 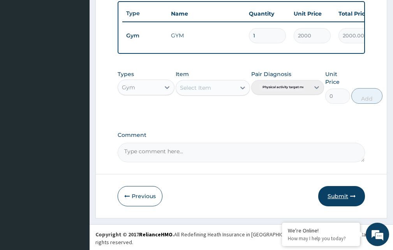 What do you see at coordinates (126, 74) in the screenshot?
I see `label: Types` at bounding box center [126, 74].